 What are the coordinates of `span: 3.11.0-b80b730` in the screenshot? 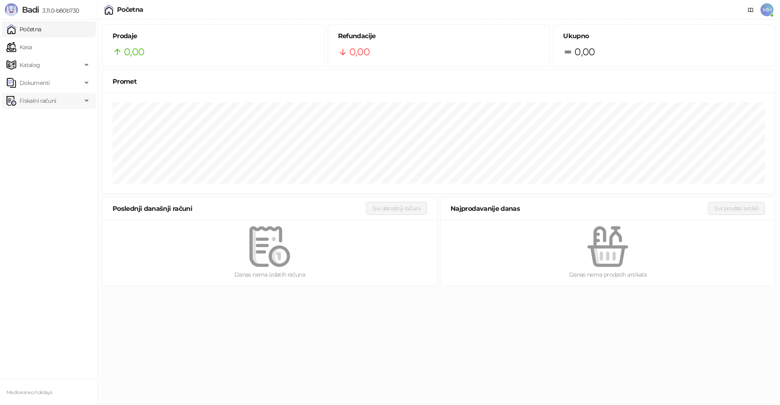 It's located at (59, 11).